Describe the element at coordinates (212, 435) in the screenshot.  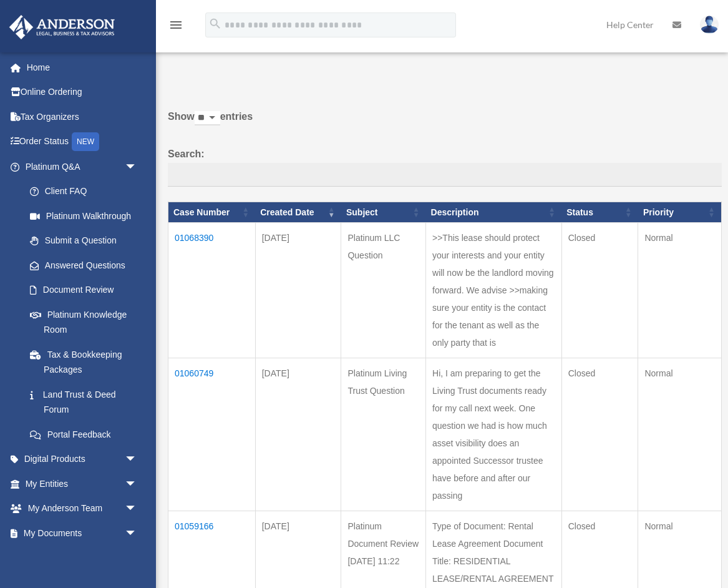
I see `td: 01060749` at that location.